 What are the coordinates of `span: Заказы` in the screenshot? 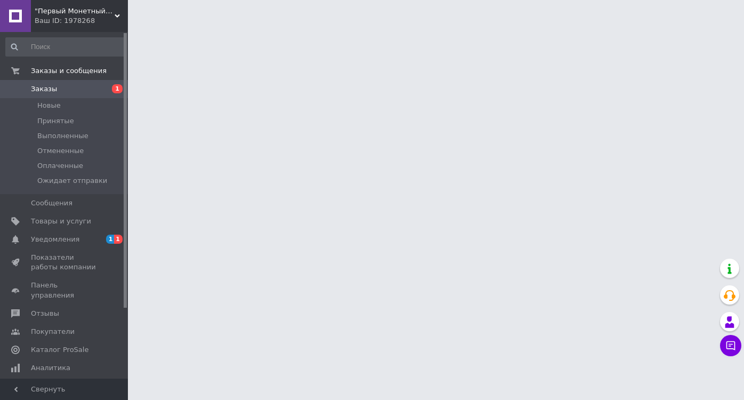 It's located at (44, 89).